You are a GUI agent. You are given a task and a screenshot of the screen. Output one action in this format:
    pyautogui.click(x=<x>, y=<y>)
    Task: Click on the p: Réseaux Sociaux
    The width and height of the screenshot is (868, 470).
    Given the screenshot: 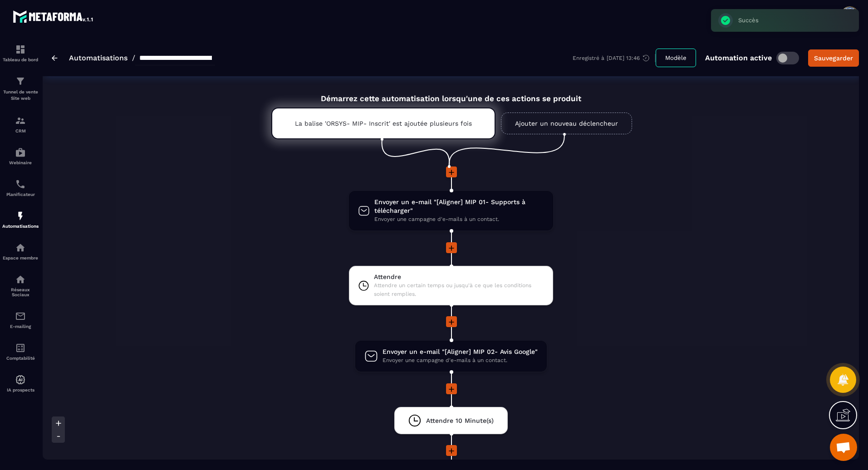 What is the action you would take?
    pyautogui.click(x=20, y=292)
    